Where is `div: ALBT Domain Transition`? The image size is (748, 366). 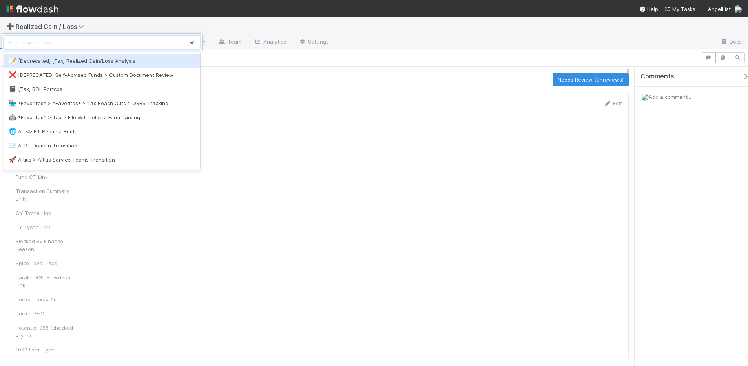
div: ALBT Domain Transition is located at coordinates (102, 146).